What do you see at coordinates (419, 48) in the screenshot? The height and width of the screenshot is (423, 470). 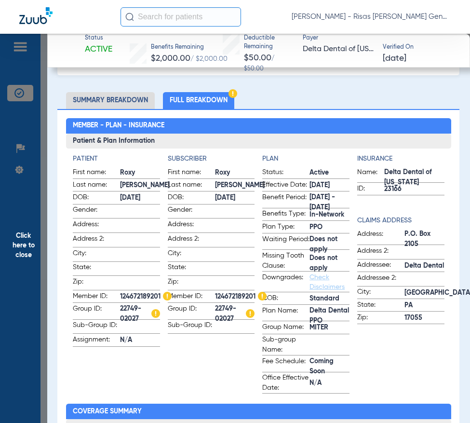 I see `span: Verified On` at bounding box center [419, 48].